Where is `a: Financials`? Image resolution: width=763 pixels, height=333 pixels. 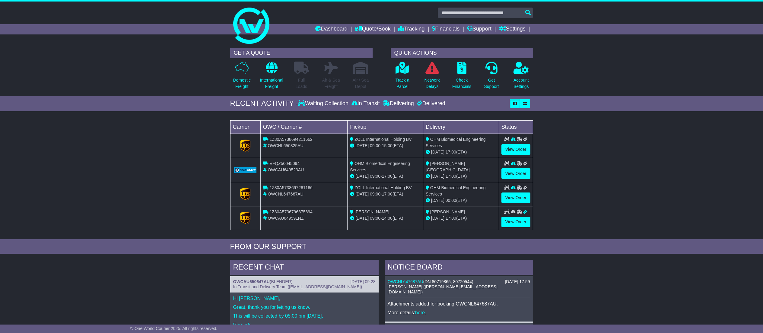
a: Financials is located at coordinates (446, 29).